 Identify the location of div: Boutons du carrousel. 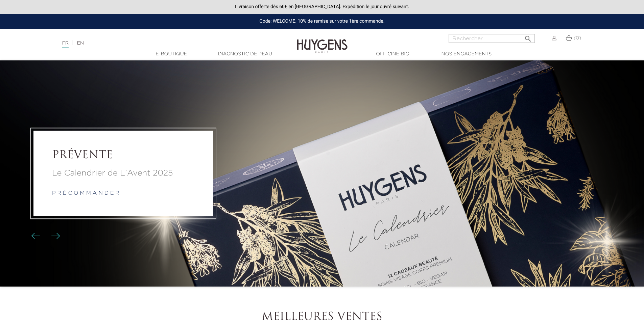
(45, 237).